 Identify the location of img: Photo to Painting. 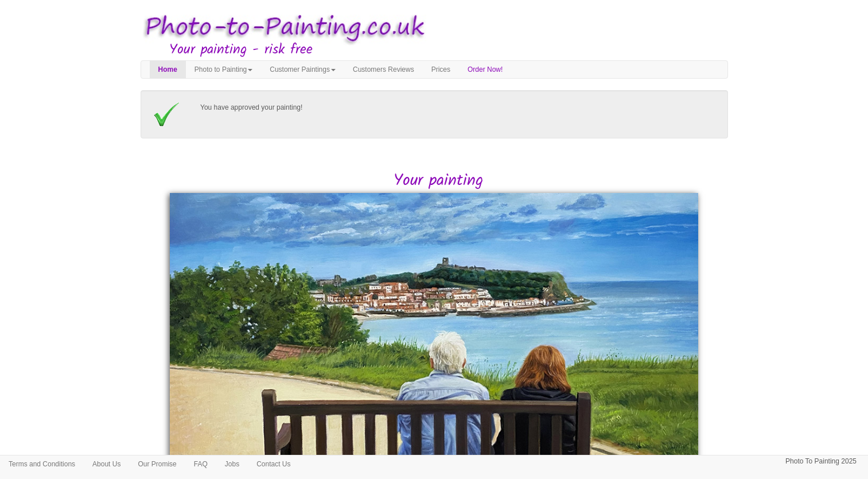
(281, 28).